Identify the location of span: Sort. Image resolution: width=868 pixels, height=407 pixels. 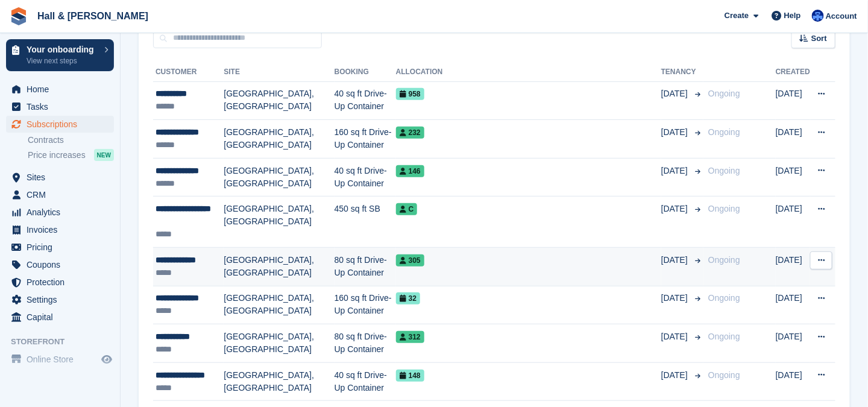
(819, 39).